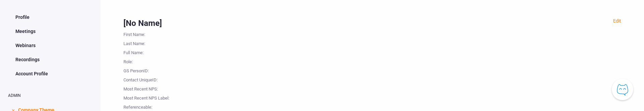  I want to click on div: First Name :, so click(157, 33).